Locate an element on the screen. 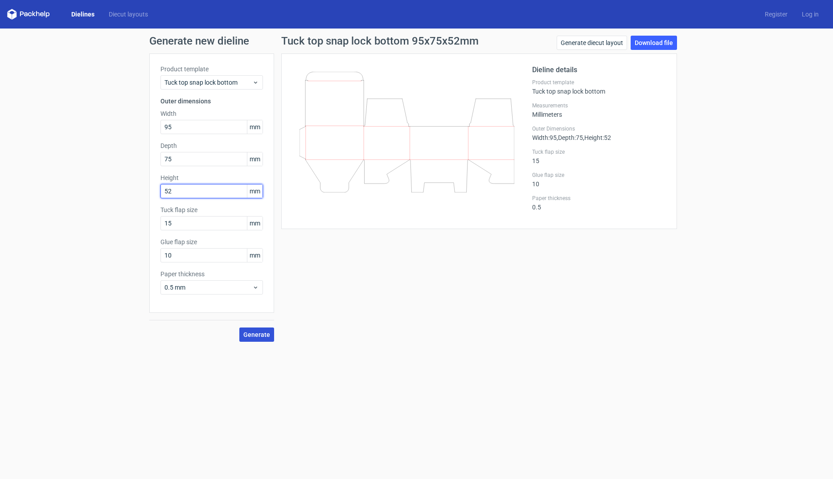  label: Outer Dimensions is located at coordinates (599, 129).